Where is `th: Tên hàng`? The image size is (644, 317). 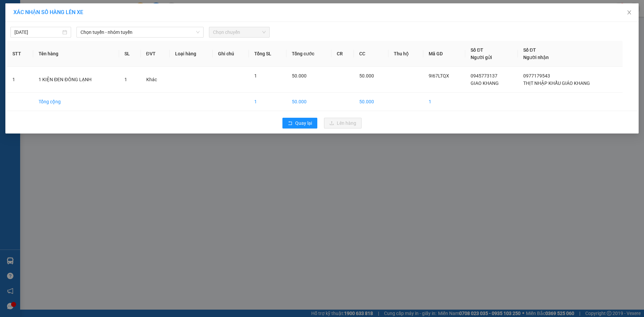
th: Tên hàng is located at coordinates (76, 54).